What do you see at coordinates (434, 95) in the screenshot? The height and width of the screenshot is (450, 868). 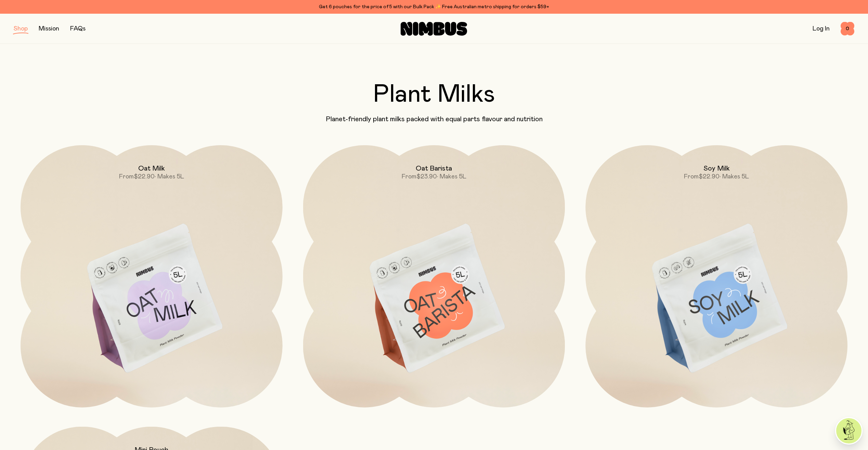 I see `h2: Plant Milks` at bounding box center [434, 95].